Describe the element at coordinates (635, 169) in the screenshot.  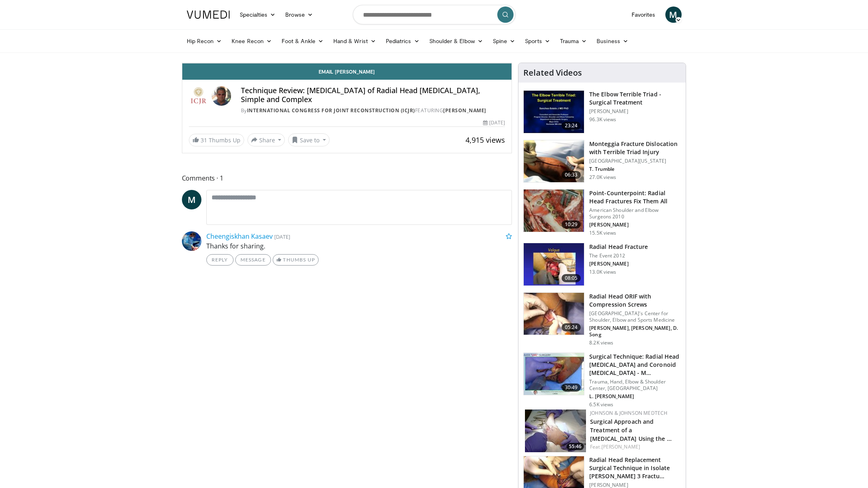
I see `p: T. Trumble` at that location.